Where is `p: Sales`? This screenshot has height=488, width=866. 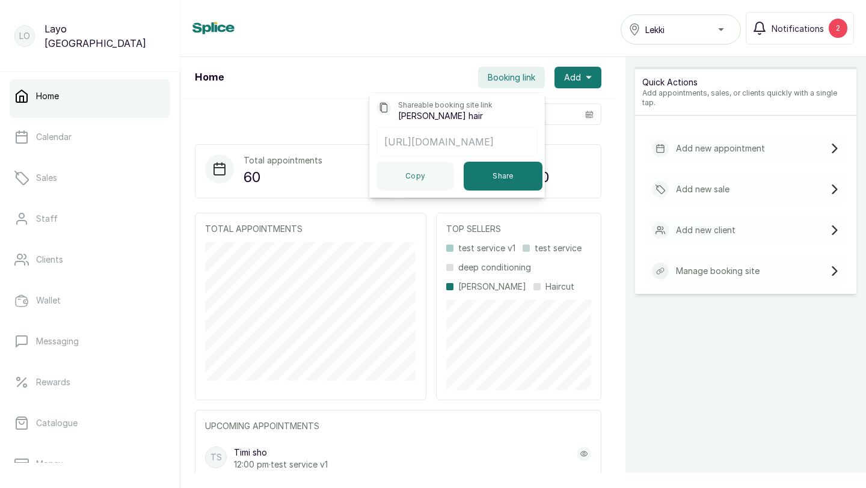
p: Sales is located at coordinates (46, 178).